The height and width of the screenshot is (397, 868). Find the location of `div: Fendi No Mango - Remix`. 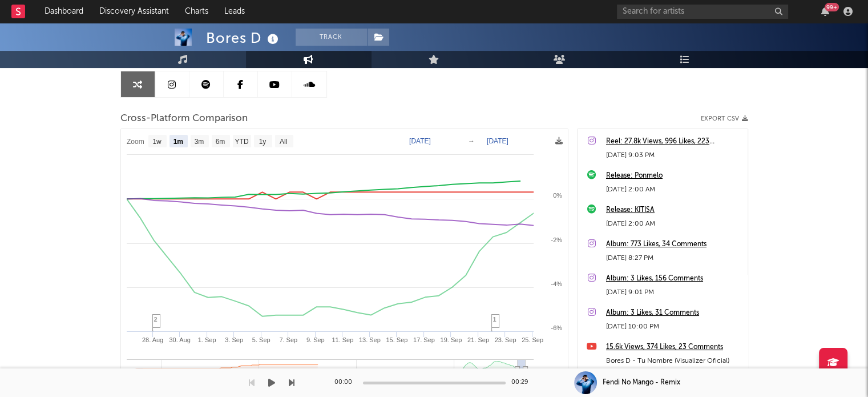

div: Fendi No Mango - Remix is located at coordinates (642, 383).